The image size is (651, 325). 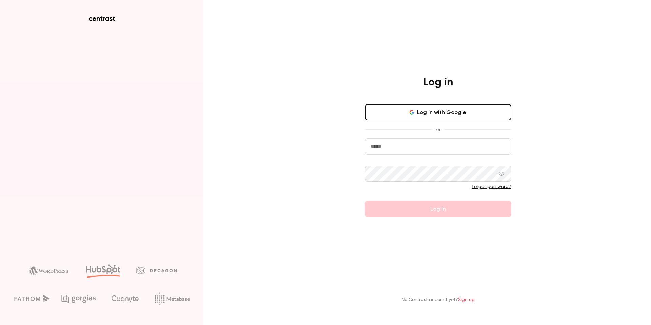 I want to click on p: No Contrast account yet?, so click(x=438, y=300).